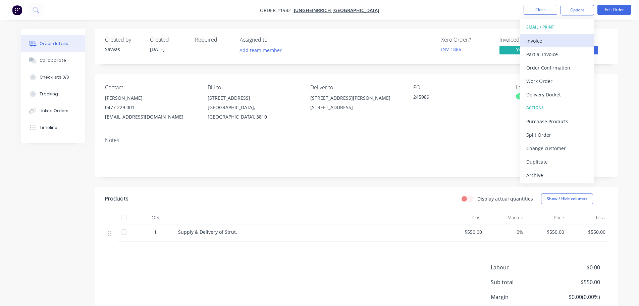 This screenshot has width=639, height=306. What do you see at coordinates (519, 50) in the screenshot?
I see `span: Yes` at bounding box center [519, 50].